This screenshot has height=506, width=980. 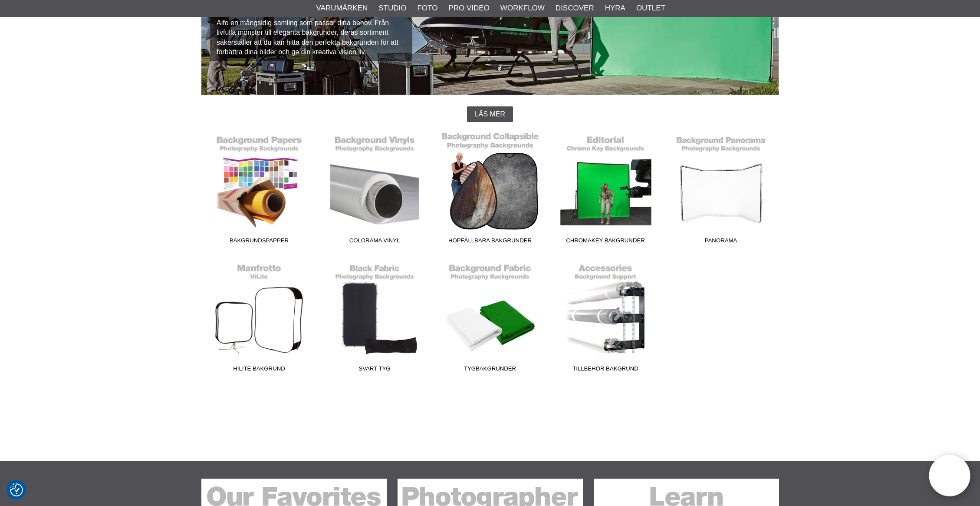 What do you see at coordinates (490, 114) in the screenshot?
I see `span: Läs mer` at bounding box center [490, 114].